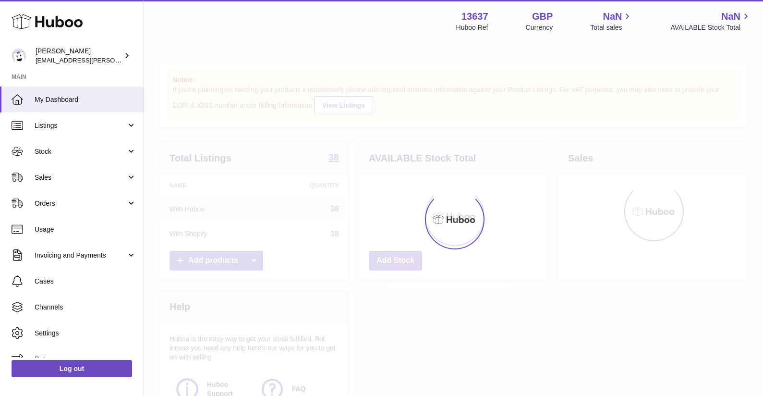  I want to click on span: Stock, so click(80, 151).